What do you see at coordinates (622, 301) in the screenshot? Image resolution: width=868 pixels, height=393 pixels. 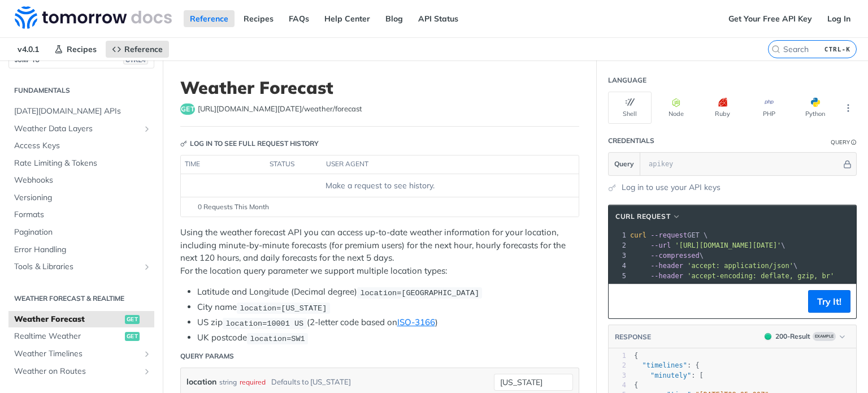 I see `button: Copy to clipboard` at bounding box center [622, 301].